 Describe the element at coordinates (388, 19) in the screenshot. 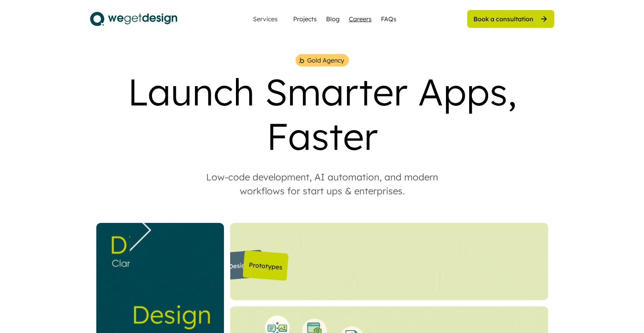

I see `a: FAQs` at that location.